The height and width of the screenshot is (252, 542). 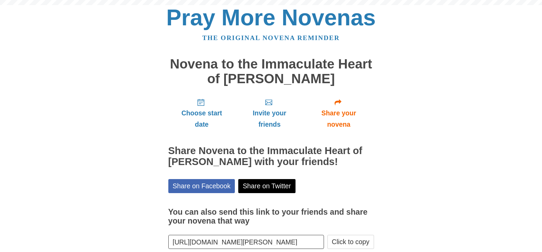 I want to click on a: The original novena reminder, so click(x=271, y=38).